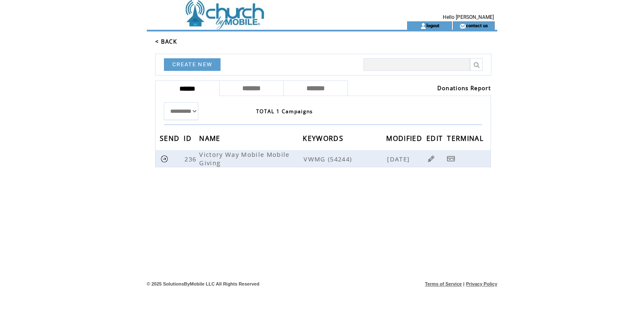 Image resolution: width=644 pixels, height=317 pixels. What do you see at coordinates (477, 25) in the screenshot?
I see `a: contact us` at bounding box center [477, 25].